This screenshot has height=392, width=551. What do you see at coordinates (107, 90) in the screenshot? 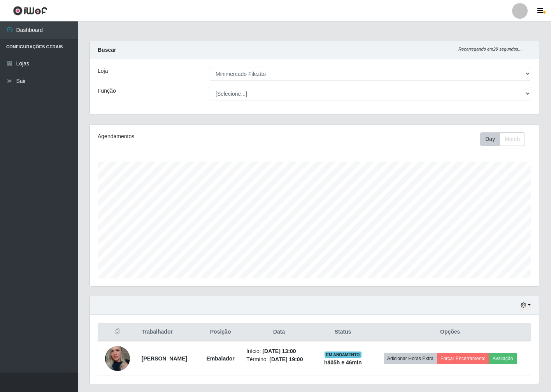
I see `label: Função` at bounding box center [107, 90].